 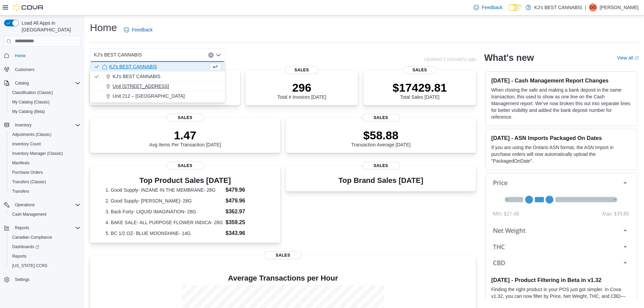 What do you see at coordinates (45, 238) in the screenshot?
I see `button: Canadian Compliance` at bounding box center [45, 238].